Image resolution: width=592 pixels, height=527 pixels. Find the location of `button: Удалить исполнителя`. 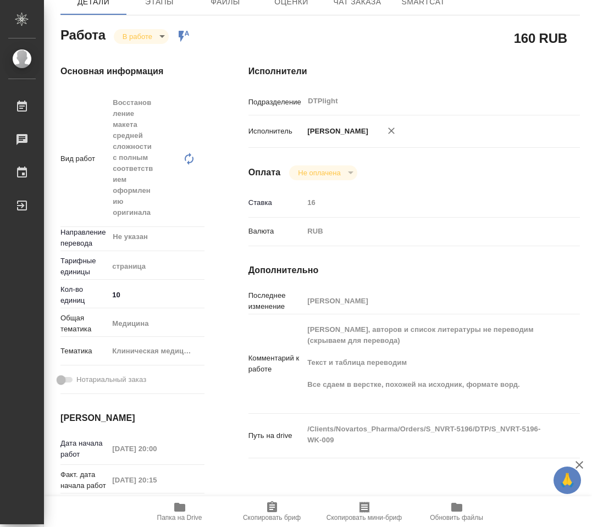

button: Удалить исполнителя is located at coordinates (392, 131).